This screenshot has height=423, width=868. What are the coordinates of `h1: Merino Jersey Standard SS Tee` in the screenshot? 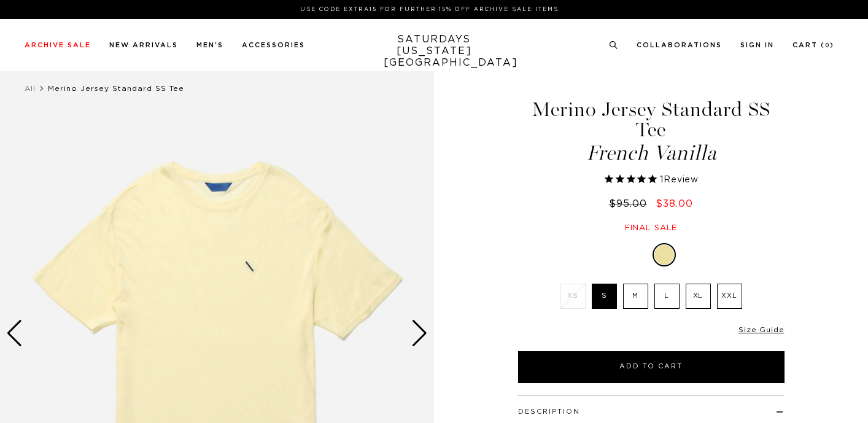 It's located at (651, 131).